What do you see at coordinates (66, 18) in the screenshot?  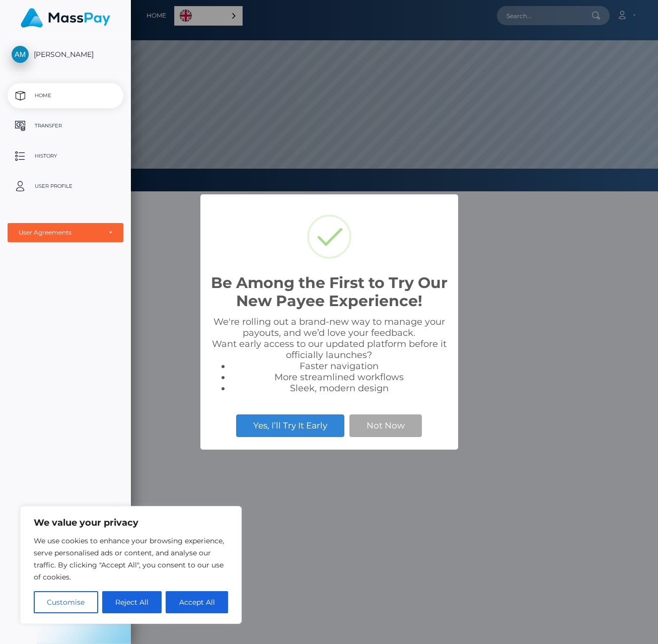 I see `img: MassPay` at bounding box center [66, 18].